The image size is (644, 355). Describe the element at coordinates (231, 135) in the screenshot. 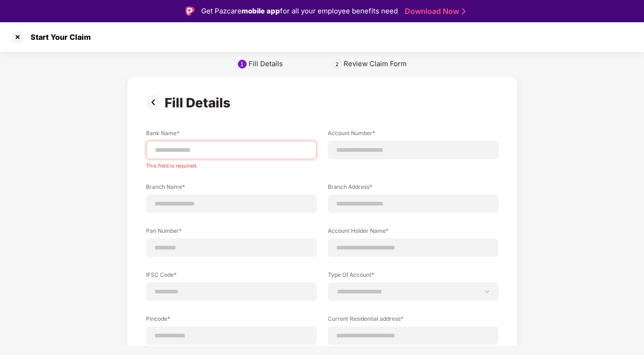

I see `label: Bank Name*` at that location.